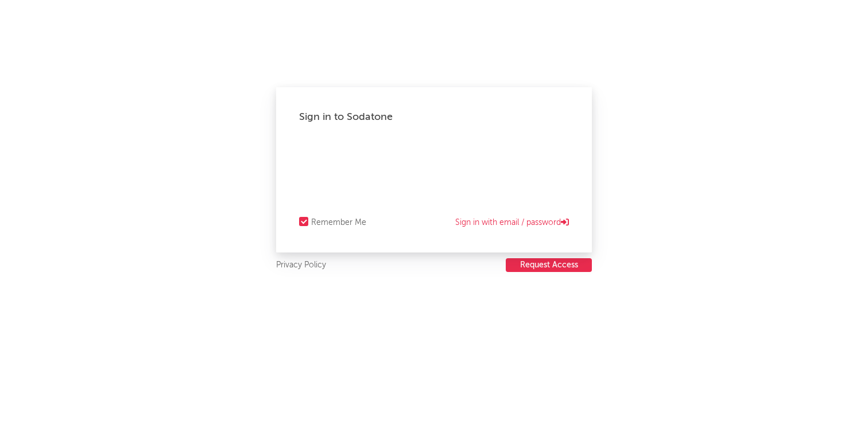 The image size is (868, 447). I want to click on a: Privacy Policy, so click(301, 265).